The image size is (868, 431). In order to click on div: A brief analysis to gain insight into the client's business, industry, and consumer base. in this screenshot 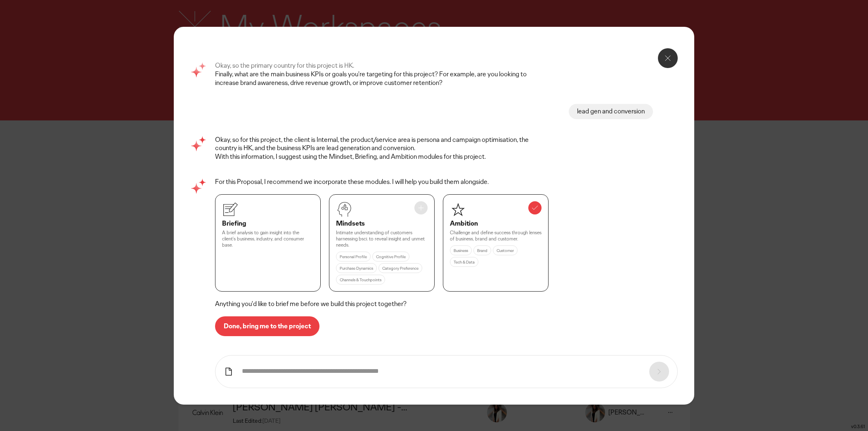, I will do `click(268, 239)`.